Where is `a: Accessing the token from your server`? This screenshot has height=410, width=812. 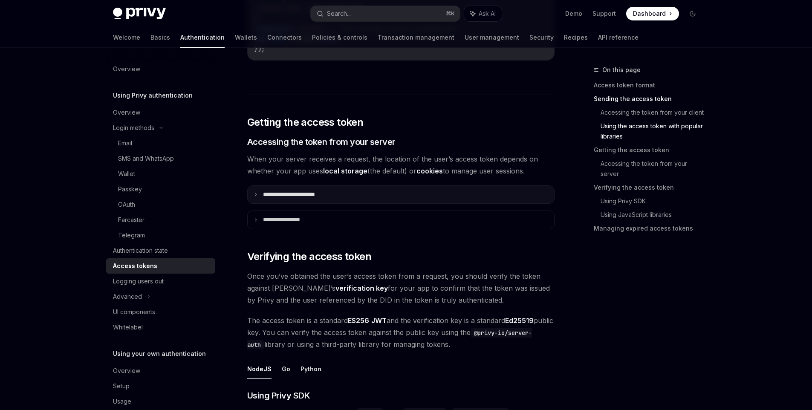
a: Accessing the token from your server is located at coordinates (653, 169).